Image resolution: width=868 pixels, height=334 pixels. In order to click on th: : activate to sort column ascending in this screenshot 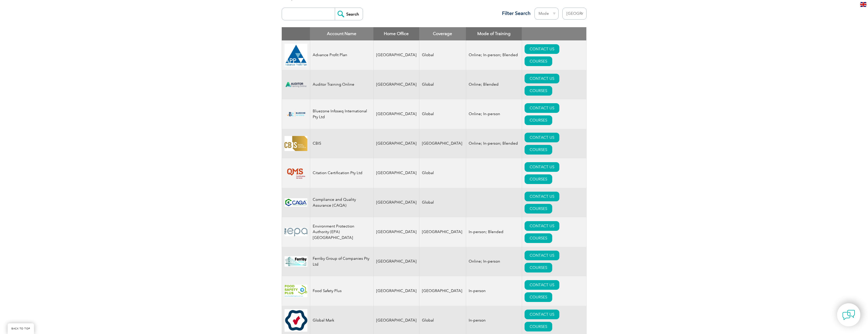, I will do `click(554, 34)`.